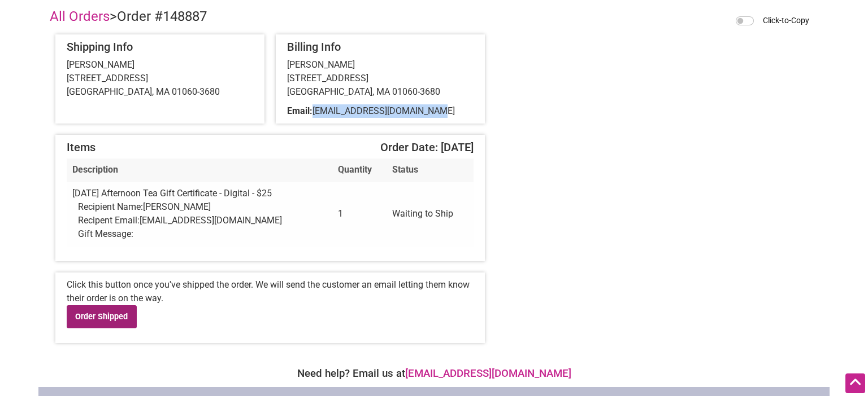 This screenshot has height=396, width=868. What do you see at coordinates (101, 317) in the screenshot?
I see `a: Order Shipped` at bounding box center [101, 317].